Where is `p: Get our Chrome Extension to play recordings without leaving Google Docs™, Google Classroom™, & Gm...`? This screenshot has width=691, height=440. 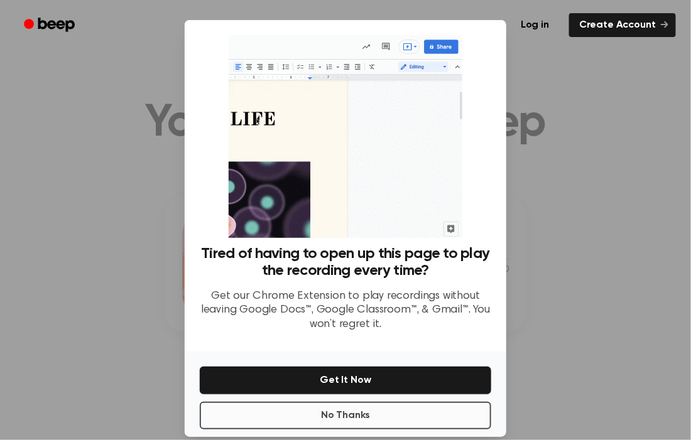
p: Get our Chrome Extension to play recordings without leaving Google Docs™, Google Classroom™, & Gm... is located at coordinates (345, 311).